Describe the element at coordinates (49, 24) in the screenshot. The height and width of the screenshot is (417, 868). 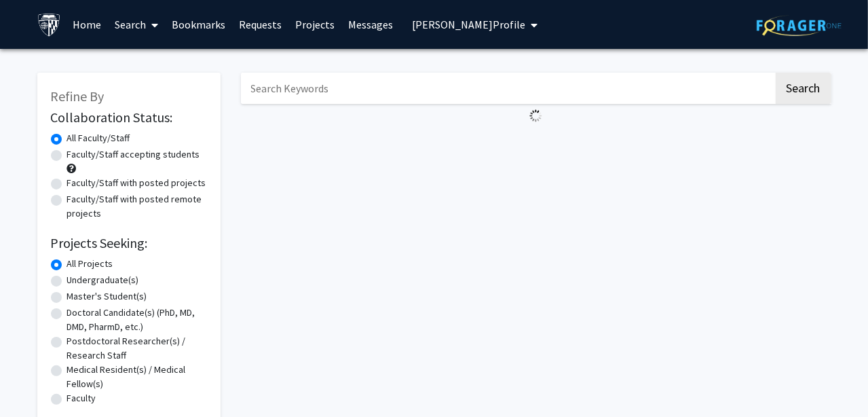
I see `img: Johns Hopkins University Logo` at that location.